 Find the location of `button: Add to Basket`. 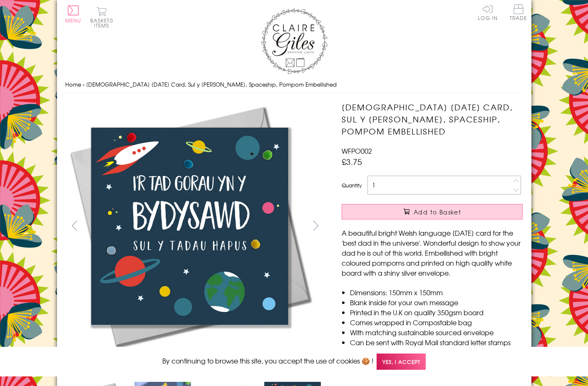

button: Add to Basket is located at coordinates (432, 212).